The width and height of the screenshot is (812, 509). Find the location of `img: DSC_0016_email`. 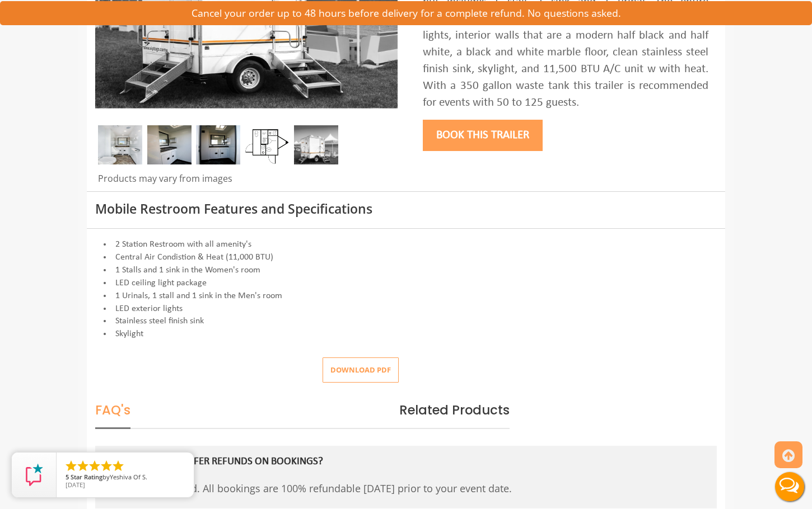

img: DSC_0016_email is located at coordinates (169, 145).